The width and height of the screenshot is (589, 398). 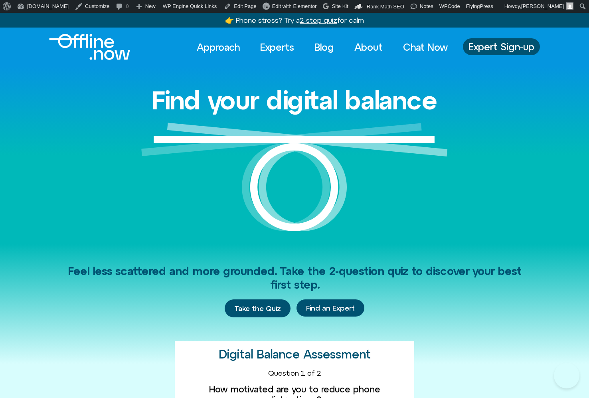 I want to click on a: About, so click(x=368, y=47).